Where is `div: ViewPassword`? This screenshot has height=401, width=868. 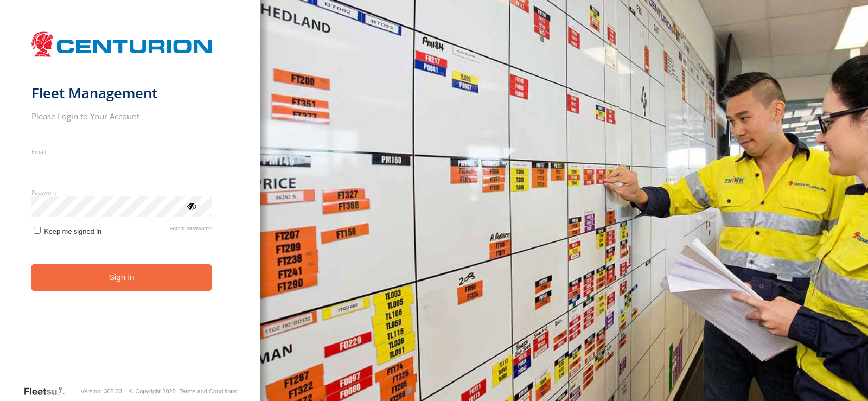 div: ViewPassword is located at coordinates (191, 206).